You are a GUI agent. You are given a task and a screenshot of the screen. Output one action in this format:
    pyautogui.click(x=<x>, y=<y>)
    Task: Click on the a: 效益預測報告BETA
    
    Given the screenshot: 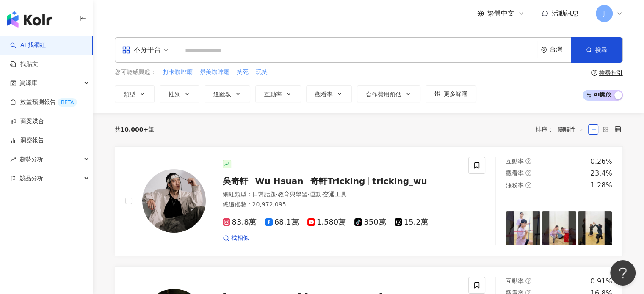 What is the action you would take?
    pyautogui.click(x=44, y=103)
    